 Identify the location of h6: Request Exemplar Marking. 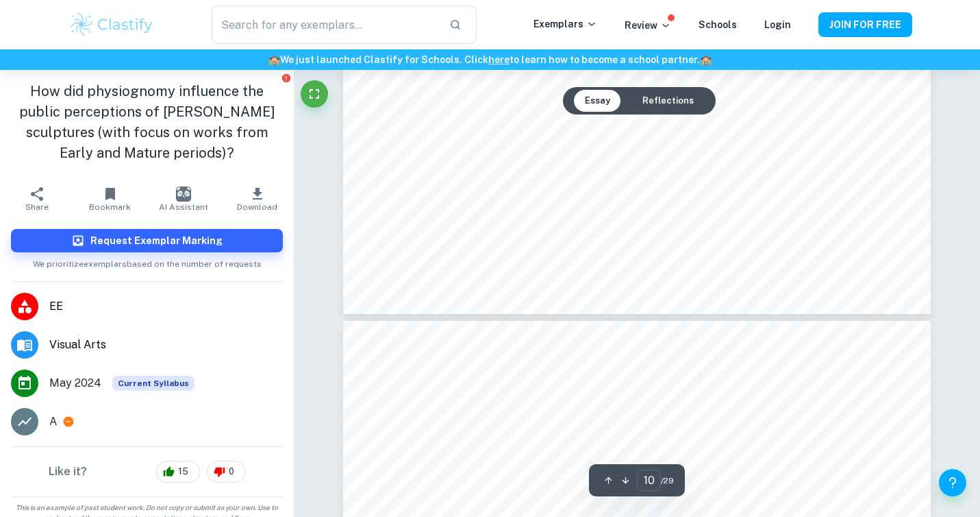
(156, 241).